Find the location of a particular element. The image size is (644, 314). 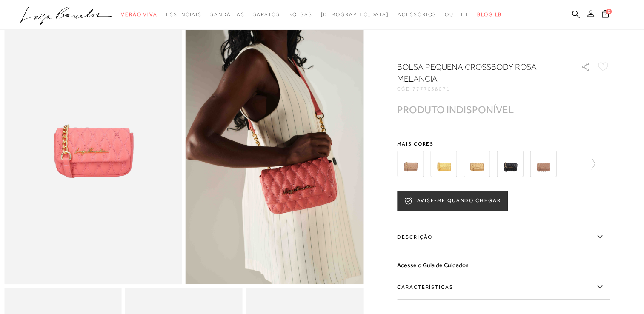

img: BOLSA EM COURO DOURADO COM LOGO METALIZADO LB PEQUENA is located at coordinates (444, 164).